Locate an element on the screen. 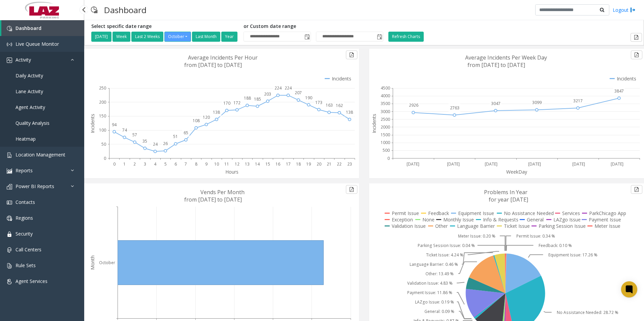 This screenshot has height=321, width=644. text: 163 is located at coordinates (329, 105).